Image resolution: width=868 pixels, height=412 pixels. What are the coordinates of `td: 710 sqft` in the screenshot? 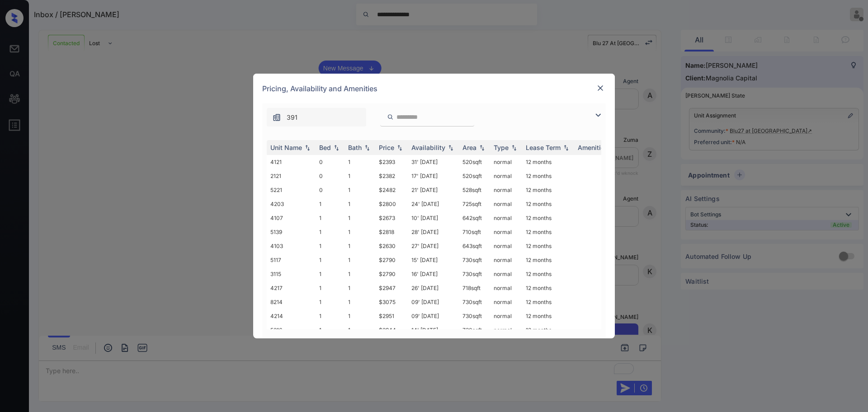 It's located at (474, 232).